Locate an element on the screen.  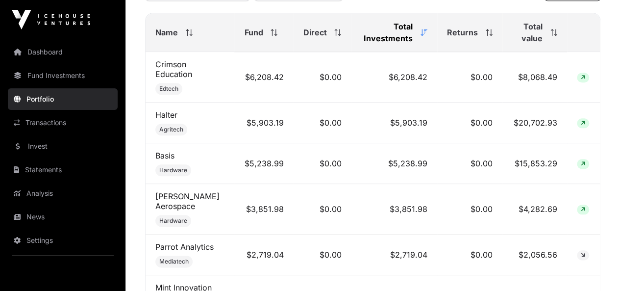
span: Total value is located at coordinates (528, 32).